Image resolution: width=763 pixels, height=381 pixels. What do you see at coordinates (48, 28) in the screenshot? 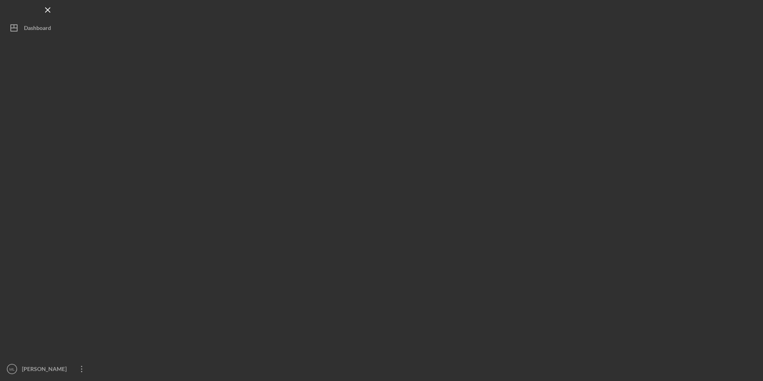
I see `a: Dashboard` at bounding box center [48, 28].